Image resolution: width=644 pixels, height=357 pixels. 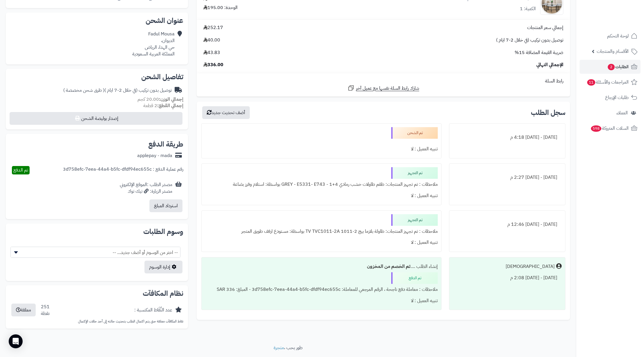 I want to click on div: Open Intercom Messenger, so click(x=16, y=341).